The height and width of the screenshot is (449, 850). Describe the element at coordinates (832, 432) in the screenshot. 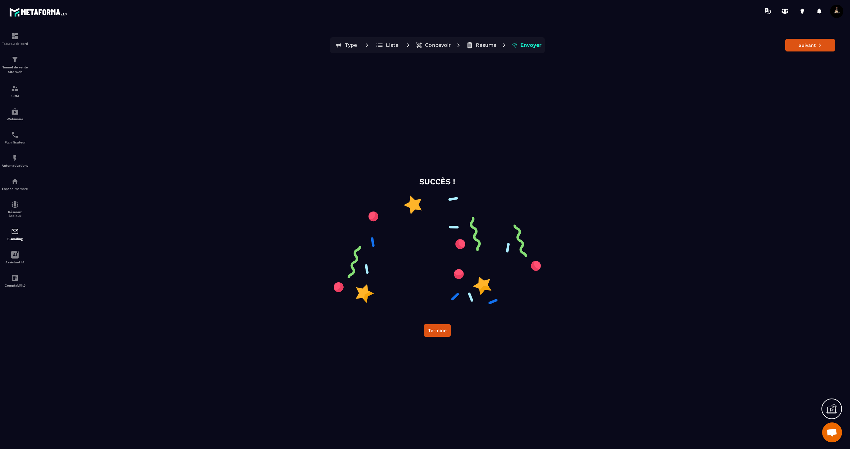

I see `div: Ouvrir le chat` at that location.